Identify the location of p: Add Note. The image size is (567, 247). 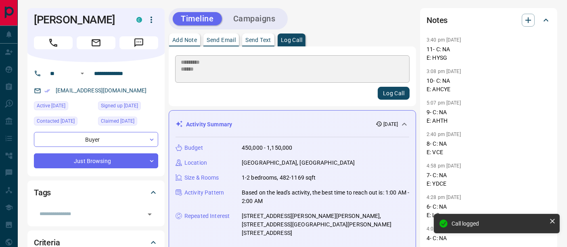
(184, 40).